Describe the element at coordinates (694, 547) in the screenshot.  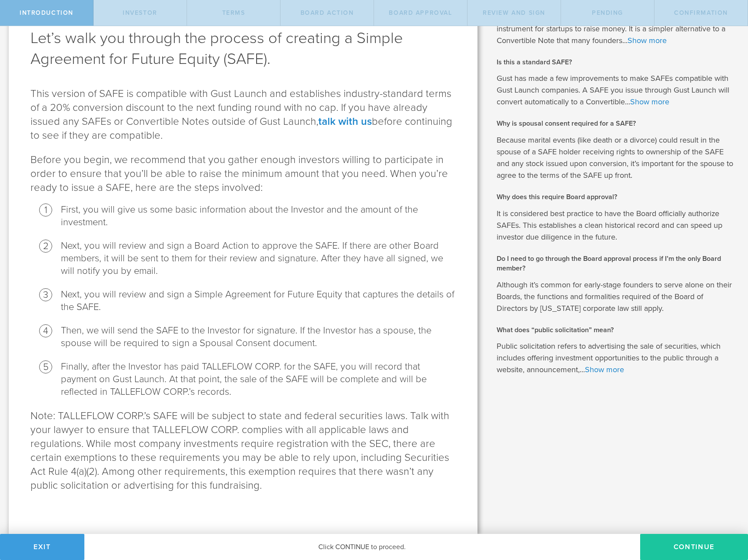
I see `button: Continue` at that location.